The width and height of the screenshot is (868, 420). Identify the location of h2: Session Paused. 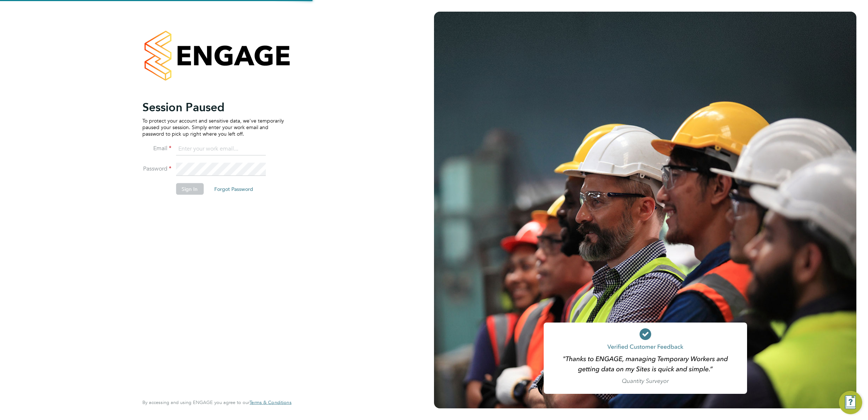
(213, 107).